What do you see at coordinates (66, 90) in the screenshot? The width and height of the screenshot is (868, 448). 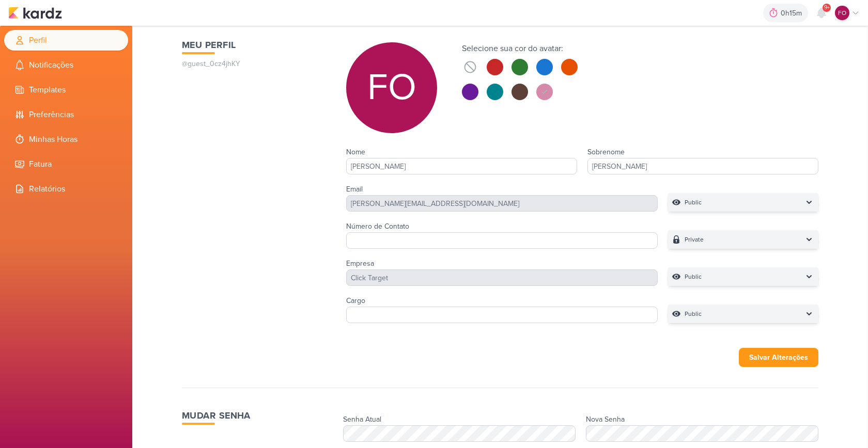 I see `li: Templates` at bounding box center [66, 90].